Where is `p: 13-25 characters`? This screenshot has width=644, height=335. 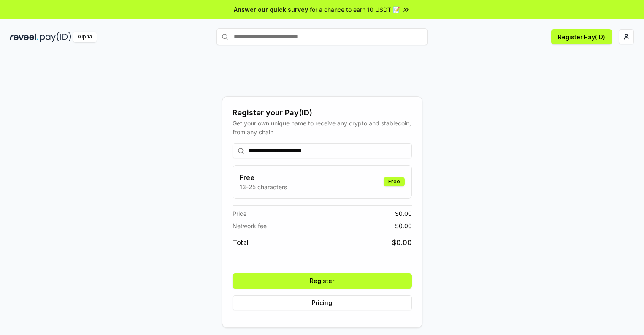 p: 13-25 characters is located at coordinates (263, 187).